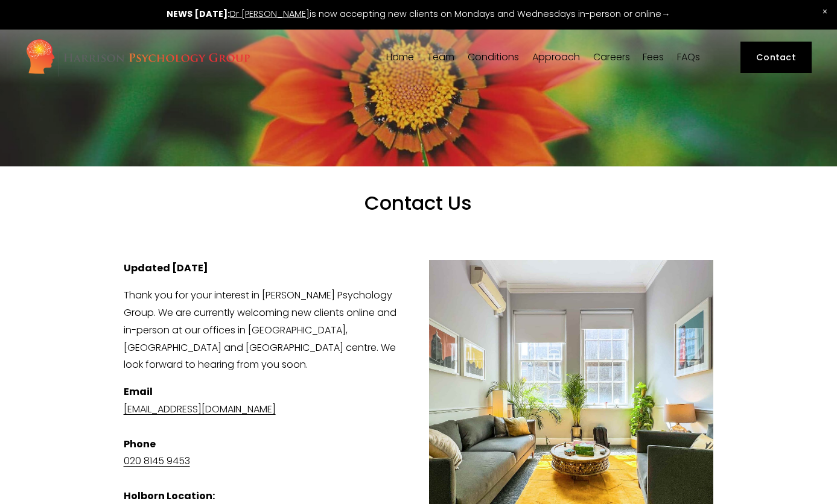  I want to click on strong: Holborn Location:, so click(169, 496).